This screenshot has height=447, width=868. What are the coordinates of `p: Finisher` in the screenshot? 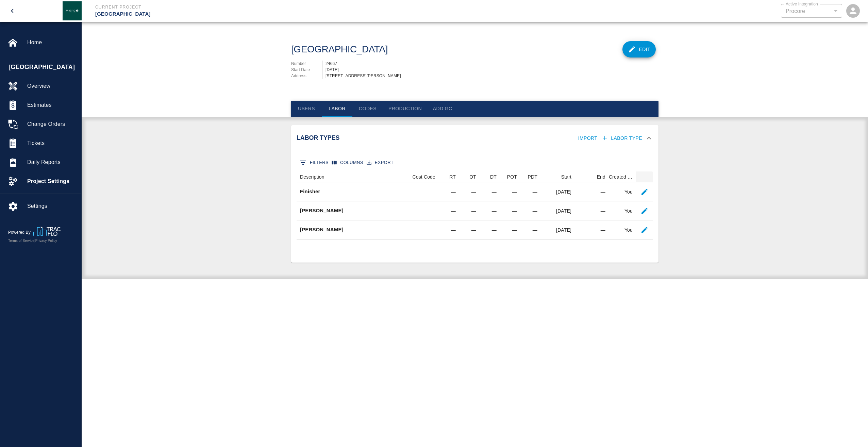 It's located at (310, 192).